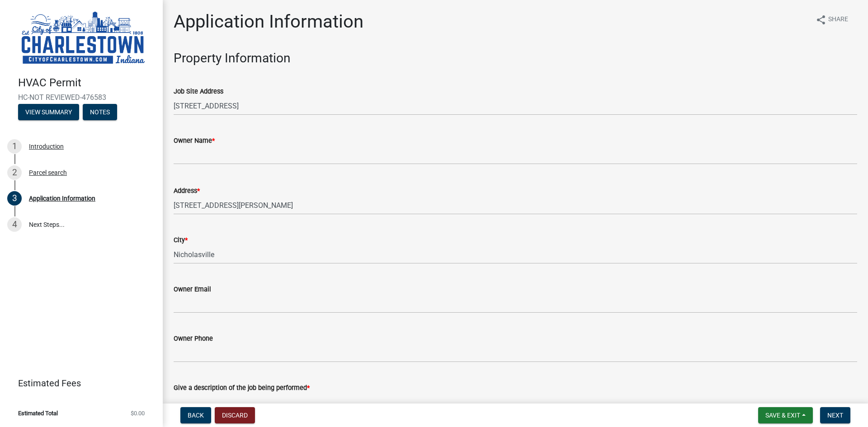 This screenshot has width=868, height=427. Describe the element at coordinates (46, 146) in the screenshot. I see `div: Introduction` at that location.